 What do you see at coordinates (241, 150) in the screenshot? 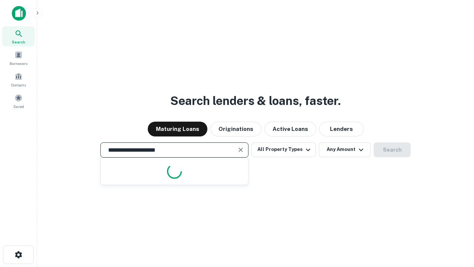
I see `button: Clear` at bounding box center [241, 150].